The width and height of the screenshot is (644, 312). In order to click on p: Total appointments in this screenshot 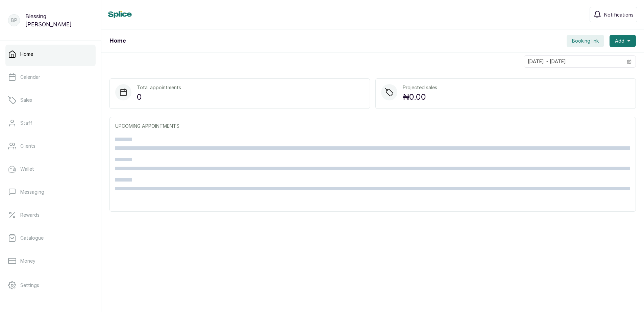, I will do `click(159, 87)`.